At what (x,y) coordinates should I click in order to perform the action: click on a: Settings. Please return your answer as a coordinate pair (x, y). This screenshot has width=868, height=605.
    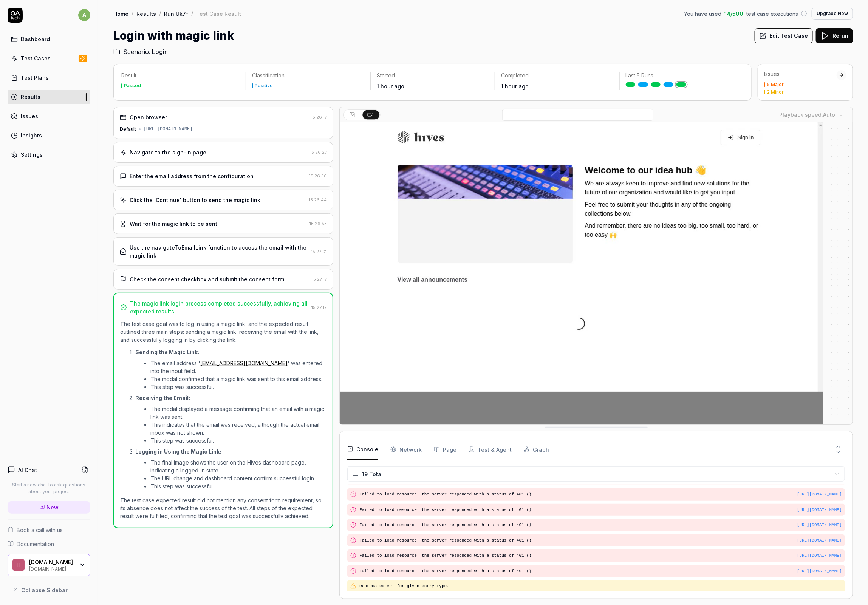
    Looking at the image, I should click on (49, 154).